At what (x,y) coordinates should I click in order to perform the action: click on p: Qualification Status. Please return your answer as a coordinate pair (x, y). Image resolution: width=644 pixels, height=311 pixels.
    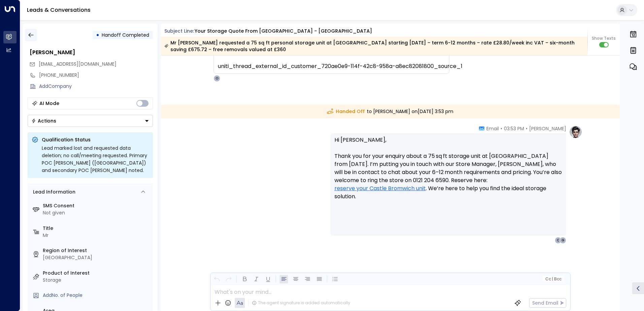
    Looking at the image, I should click on (95, 140).